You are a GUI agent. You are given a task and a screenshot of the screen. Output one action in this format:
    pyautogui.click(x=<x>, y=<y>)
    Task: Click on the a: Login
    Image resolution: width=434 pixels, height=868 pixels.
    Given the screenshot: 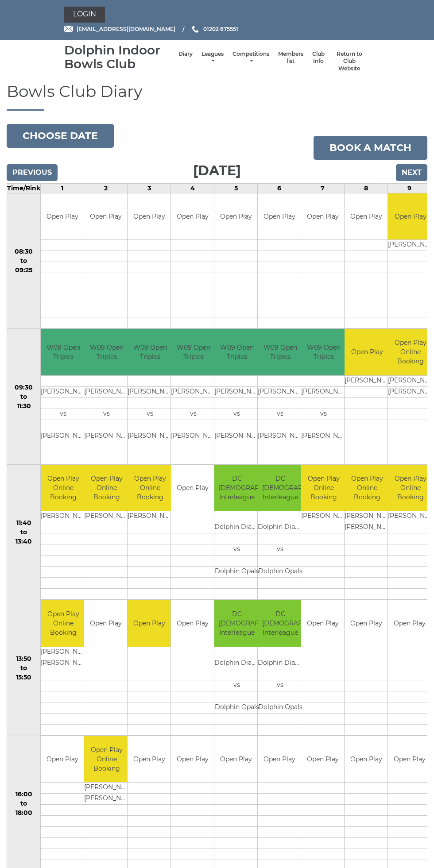 What is the action you would take?
    pyautogui.click(x=85, y=14)
    